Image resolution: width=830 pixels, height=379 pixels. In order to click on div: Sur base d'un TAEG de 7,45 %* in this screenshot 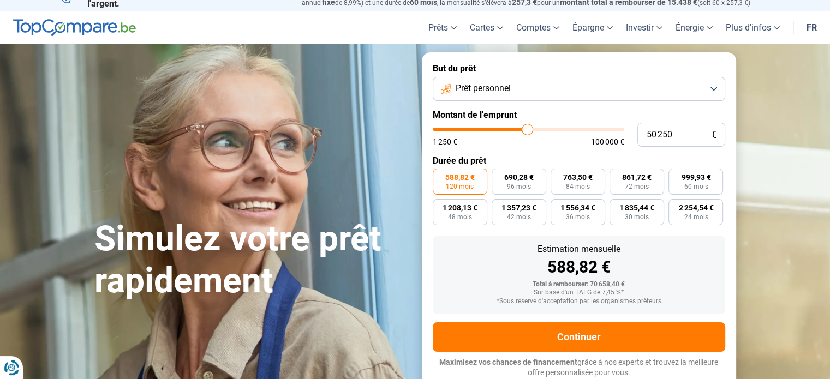, I will do `click(579, 293)`.